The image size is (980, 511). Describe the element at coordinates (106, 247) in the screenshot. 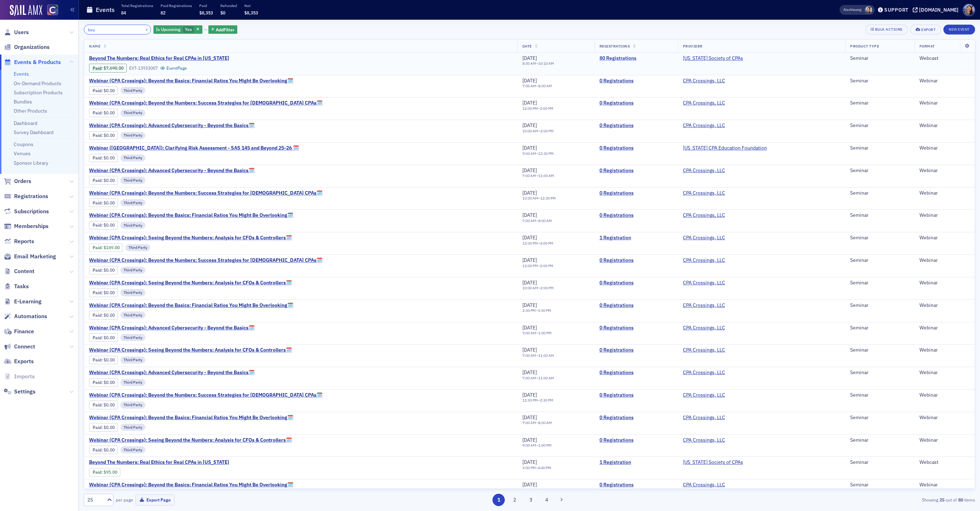

I see `div: Paid: 1 - $14900` at that location.